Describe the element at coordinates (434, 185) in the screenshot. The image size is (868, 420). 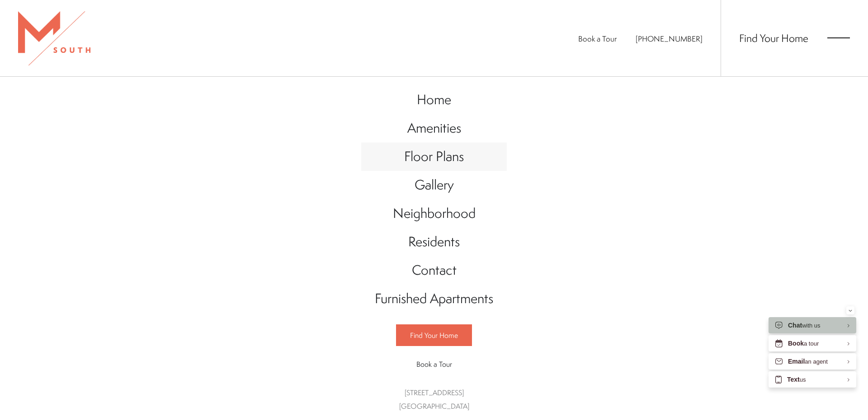
I see `a: Go to Gallery` at that location.